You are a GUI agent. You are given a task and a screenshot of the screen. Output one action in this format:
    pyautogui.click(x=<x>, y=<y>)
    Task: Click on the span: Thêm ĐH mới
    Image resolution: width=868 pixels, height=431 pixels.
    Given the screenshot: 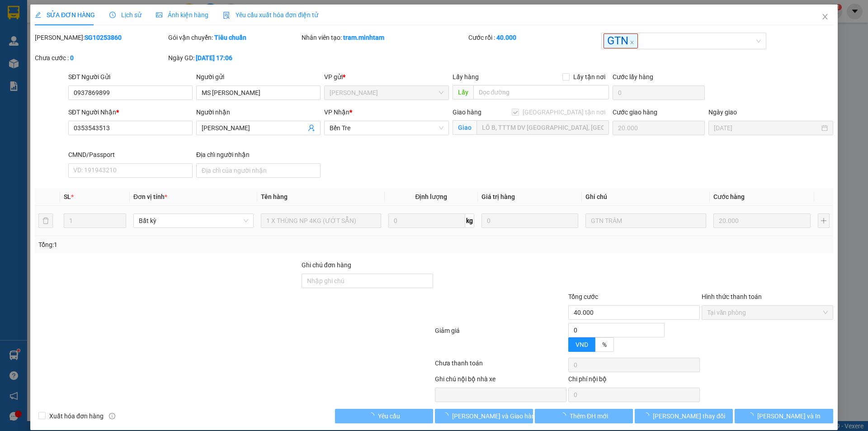 What is the action you would take?
    pyautogui.click(x=589, y=417)
    